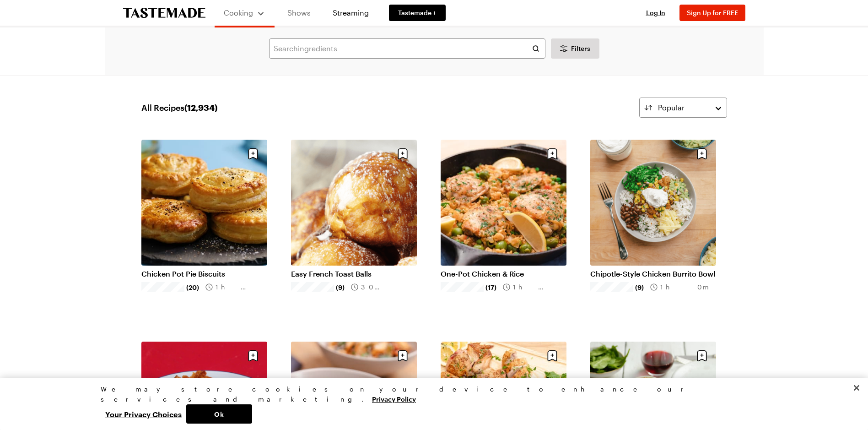  Describe the element at coordinates (712, 12) in the screenshot. I see `span: Sign Up for FREE` at that location.